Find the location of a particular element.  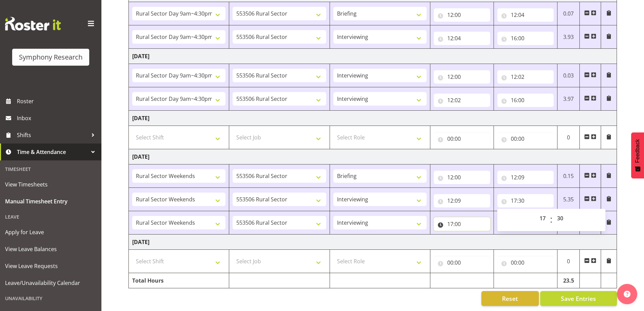

a: Apply for Leave is located at coordinates (51, 232).